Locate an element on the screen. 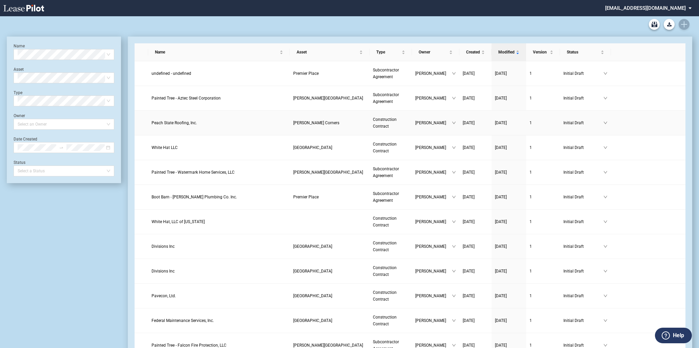  span: Owner is located at coordinates (433, 52).